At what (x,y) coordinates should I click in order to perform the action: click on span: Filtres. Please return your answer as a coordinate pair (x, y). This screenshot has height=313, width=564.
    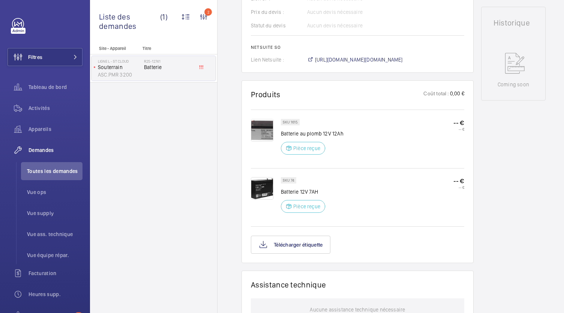
    Looking at the image, I should click on (35, 57).